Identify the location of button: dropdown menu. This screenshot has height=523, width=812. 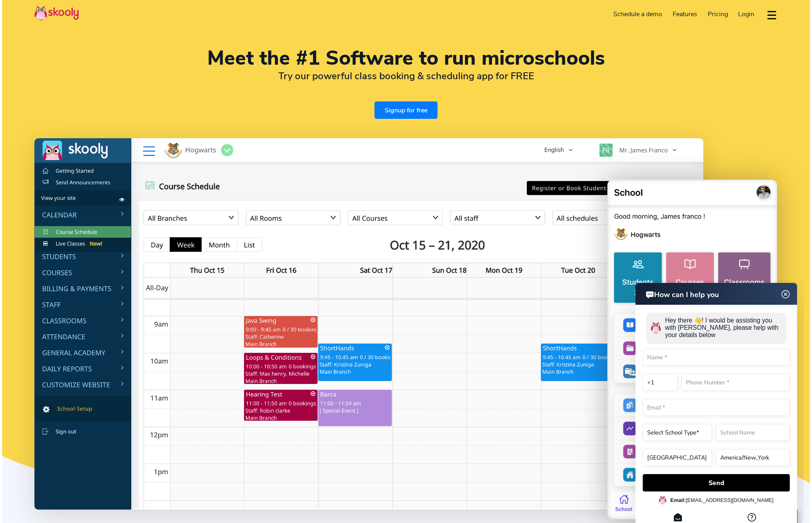
(771, 15).